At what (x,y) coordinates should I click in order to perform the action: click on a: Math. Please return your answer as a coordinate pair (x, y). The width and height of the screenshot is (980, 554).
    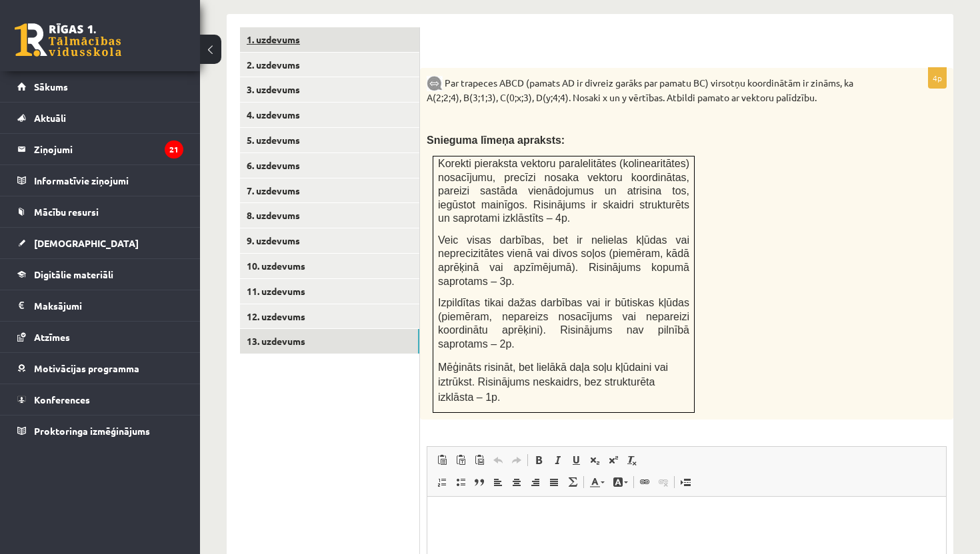
    Looking at the image, I should click on (573, 482).